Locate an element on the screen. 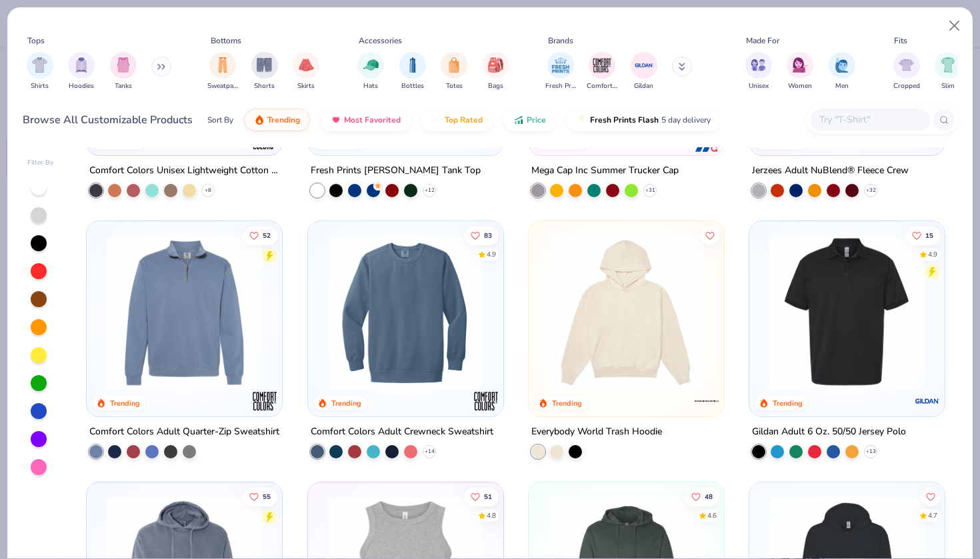 The width and height of the screenshot is (980, 559). div: Bottoms is located at coordinates (226, 41).